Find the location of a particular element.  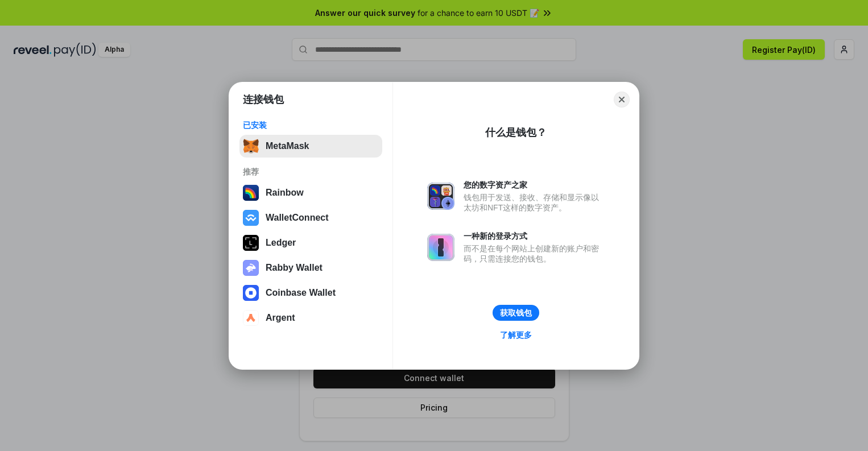

div: Ledger is located at coordinates (280, 243).